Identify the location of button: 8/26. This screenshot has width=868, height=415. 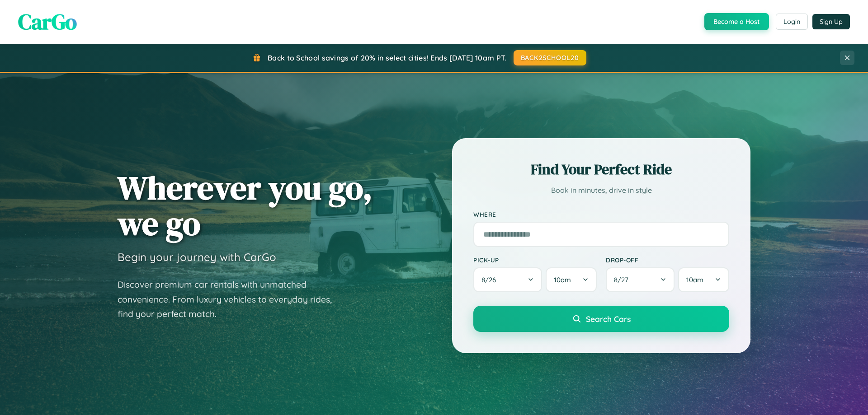
(507, 280).